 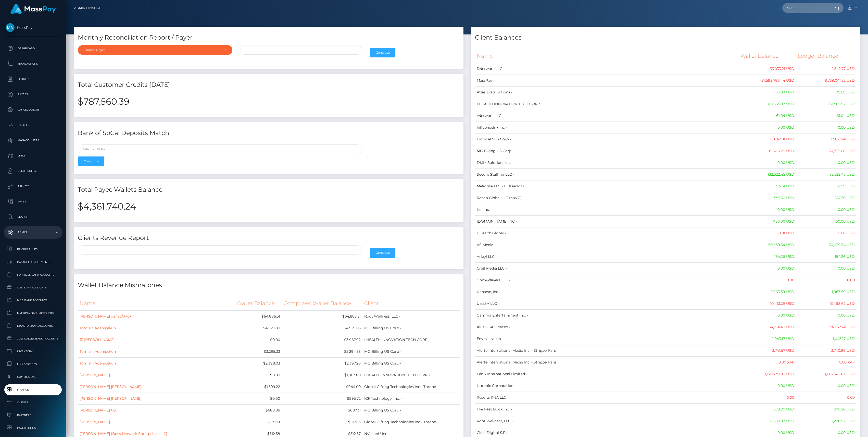 What do you see at coordinates (607, 163) in the screenshot?
I see `td: DMM Solutions Inc -` at bounding box center [607, 163].